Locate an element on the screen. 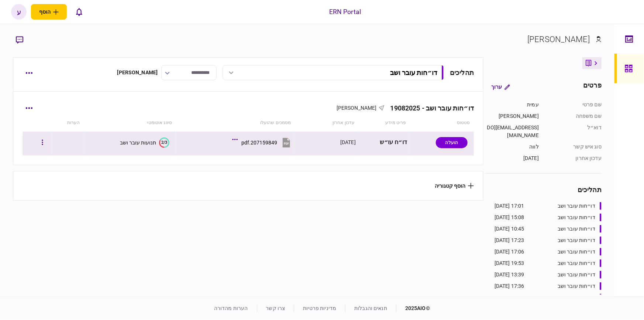  th: פריט מידע is located at coordinates (383, 123).